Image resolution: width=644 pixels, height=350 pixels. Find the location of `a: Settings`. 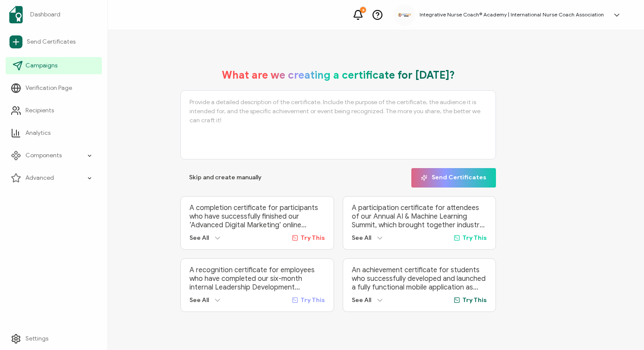

a: Settings is located at coordinates (53, 339).